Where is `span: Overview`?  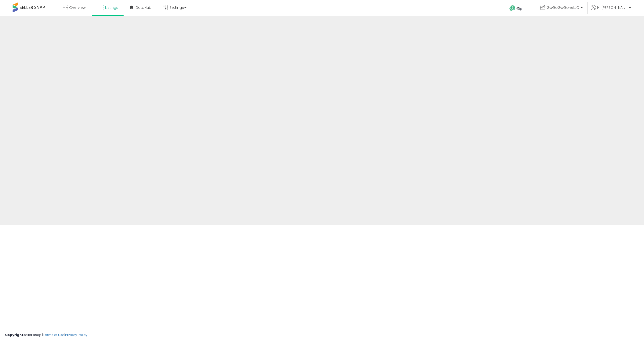 span: Overview is located at coordinates (77, 8).